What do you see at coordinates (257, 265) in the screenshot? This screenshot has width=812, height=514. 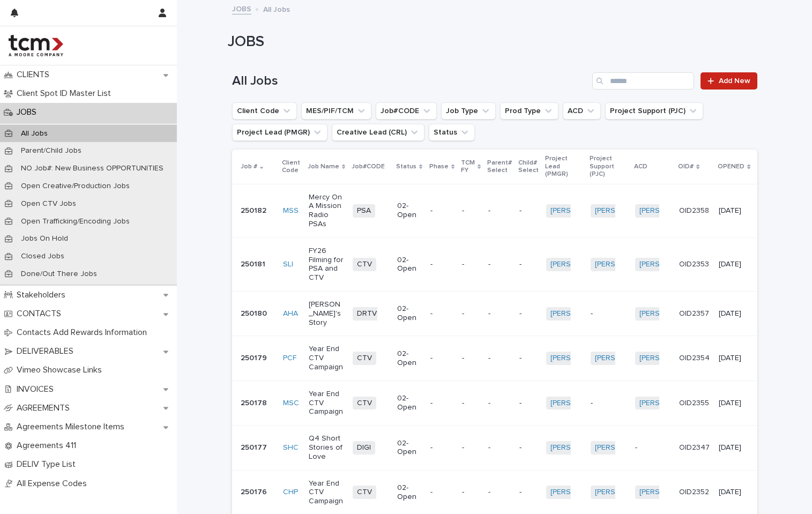 I see `p: 250181` at bounding box center [257, 265].